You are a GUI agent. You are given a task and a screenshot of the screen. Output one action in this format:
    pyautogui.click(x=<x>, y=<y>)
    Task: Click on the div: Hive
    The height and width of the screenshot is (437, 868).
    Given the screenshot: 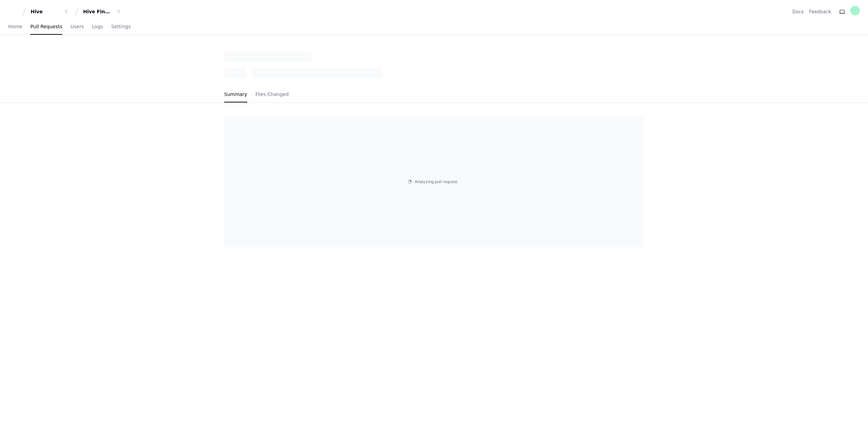 What is the action you would take?
    pyautogui.click(x=45, y=12)
    